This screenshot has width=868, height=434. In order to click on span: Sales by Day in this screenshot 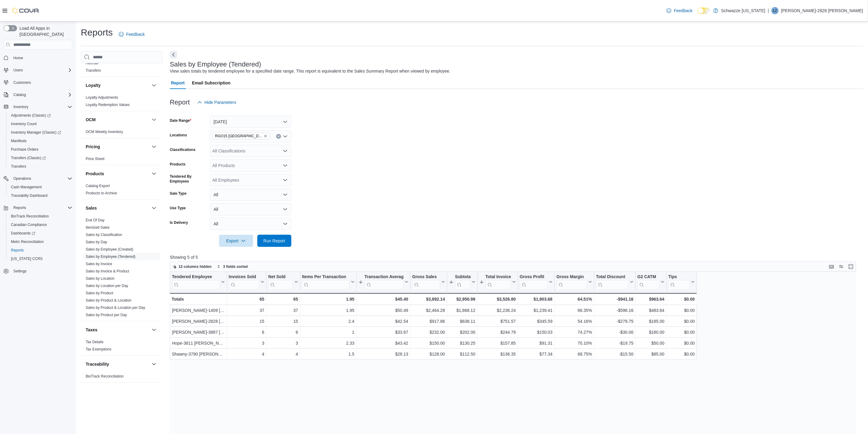, I will do `click(96, 241)`.